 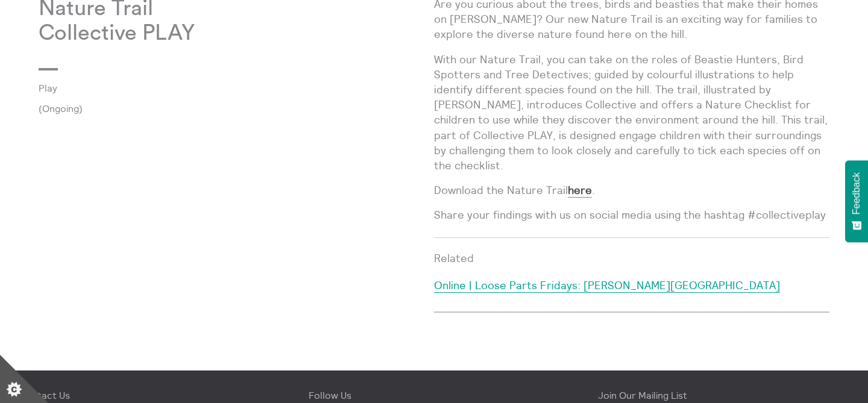 What do you see at coordinates (632, 214) in the screenshot?
I see `p: Share your findings with us on social media using the hashtag #collectiveplay` at bounding box center [632, 214].